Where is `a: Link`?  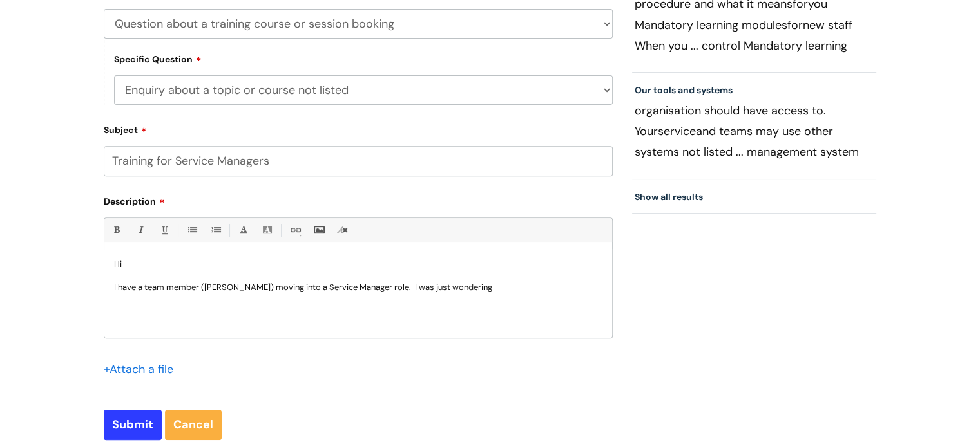
a: Link is located at coordinates (294, 230).